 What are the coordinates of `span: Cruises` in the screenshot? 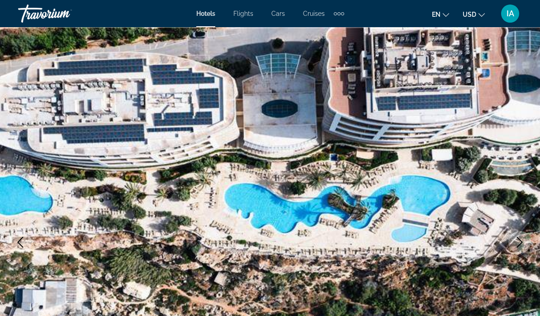 It's located at (314, 14).